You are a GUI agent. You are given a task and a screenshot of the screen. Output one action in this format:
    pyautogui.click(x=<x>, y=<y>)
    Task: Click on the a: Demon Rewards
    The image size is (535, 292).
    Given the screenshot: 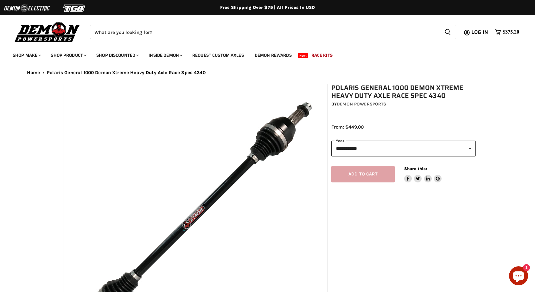 What is the action you would take?
    pyautogui.click(x=273, y=55)
    